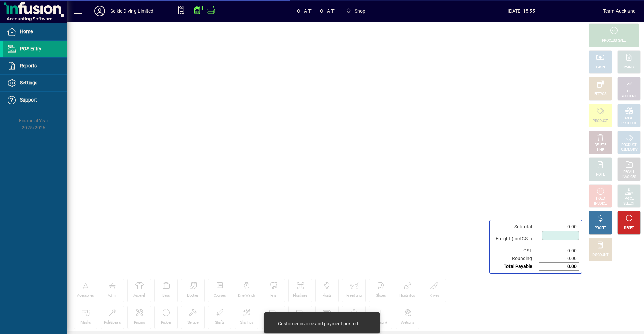  Describe the element at coordinates (629, 91) in the screenshot. I see `div: GL` at that location.